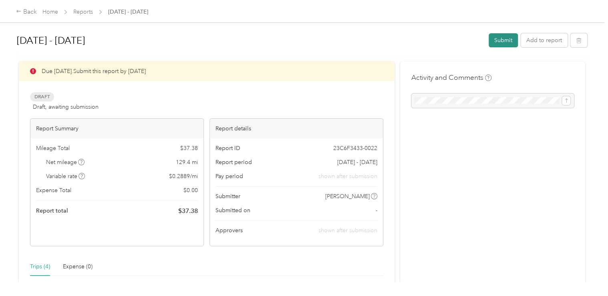 This screenshot has height=296, width=608. What do you see at coordinates (191, 190) in the screenshot?
I see `span: $ 0.00` at bounding box center [191, 190].